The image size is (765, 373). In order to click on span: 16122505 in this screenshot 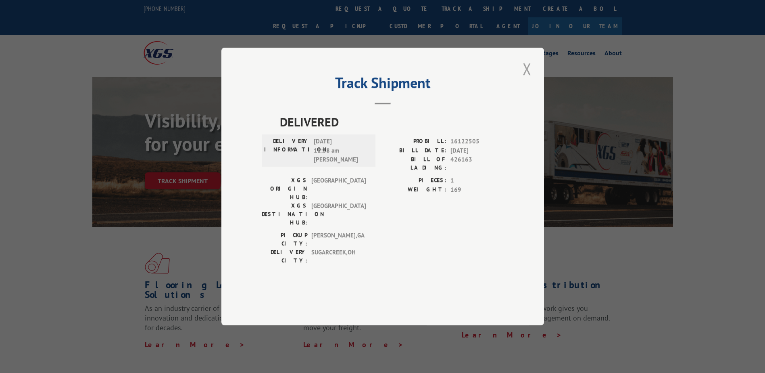, I will do `click(477, 141)`.